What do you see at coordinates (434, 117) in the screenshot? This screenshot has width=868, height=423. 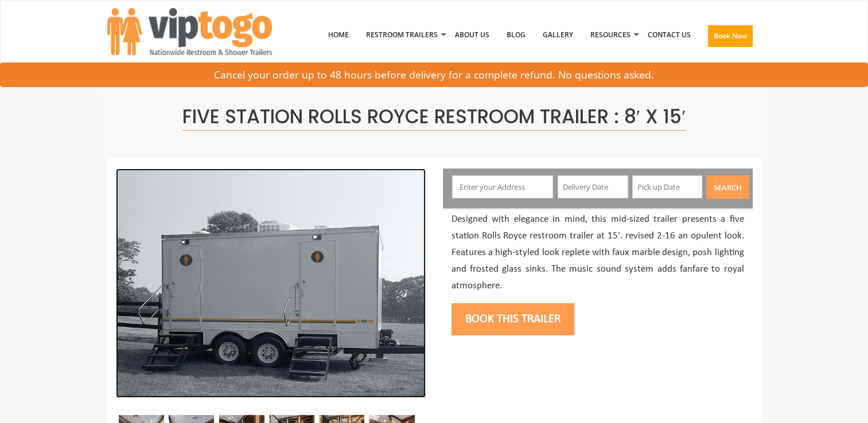 I see `span: Five Station Rolls Royce Restroom Trailer : 8′ x 15′` at bounding box center [434, 117].